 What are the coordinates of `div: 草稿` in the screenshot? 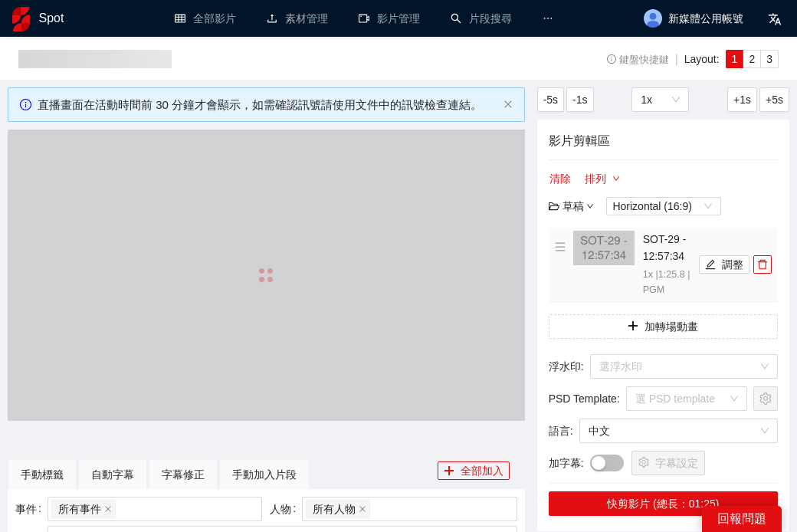 It's located at (572, 206).